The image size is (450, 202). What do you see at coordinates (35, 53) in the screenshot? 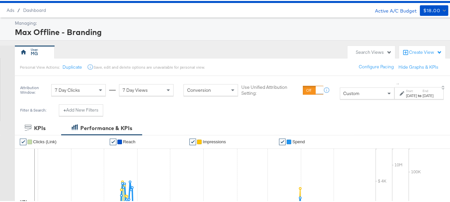
I see `div: MG` at bounding box center [35, 53].